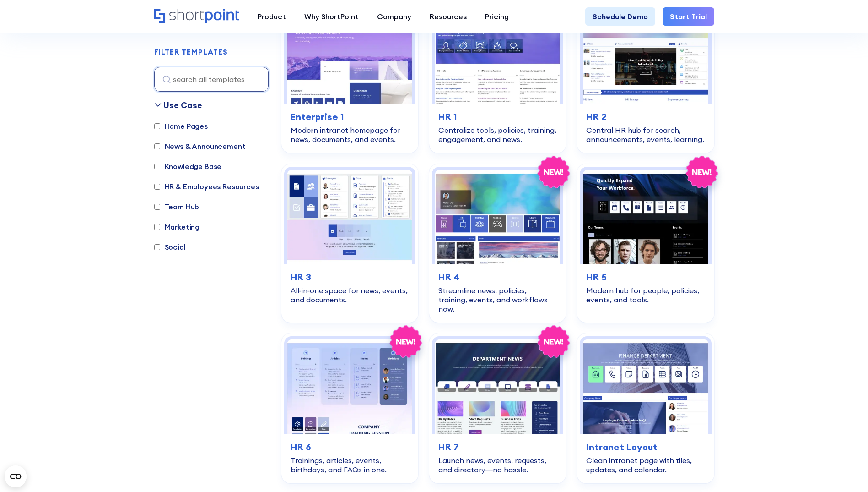 The image size is (868, 492). Describe the element at coordinates (350, 386) in the screenshot. I see `img: HR 6 – HR SharePoint Site Template: Trainings, articles, events, birthdays, and FAQs in one.` at that location.